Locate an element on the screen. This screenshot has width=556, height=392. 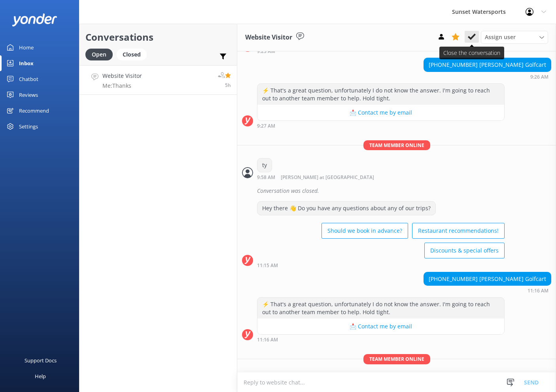
div: Aug 24 2025 10:15am (UTC -05:00) America/Cancun is located at coordinates (381, 265).